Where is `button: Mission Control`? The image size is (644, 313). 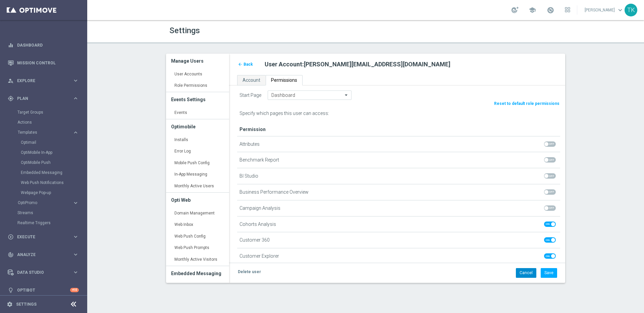
button: Mission Control is located at coordinates (43, 63).